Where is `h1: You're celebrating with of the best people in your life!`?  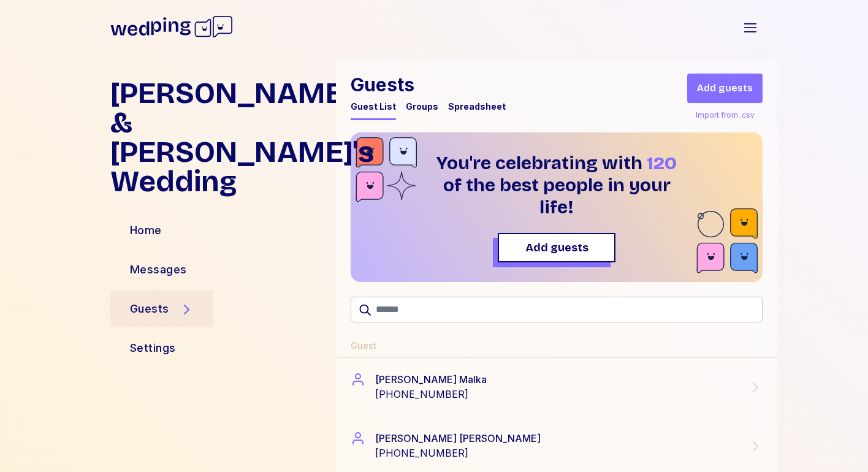 h1: You're celebrating with of the best people in your life! is located at coordinates (556, 185).